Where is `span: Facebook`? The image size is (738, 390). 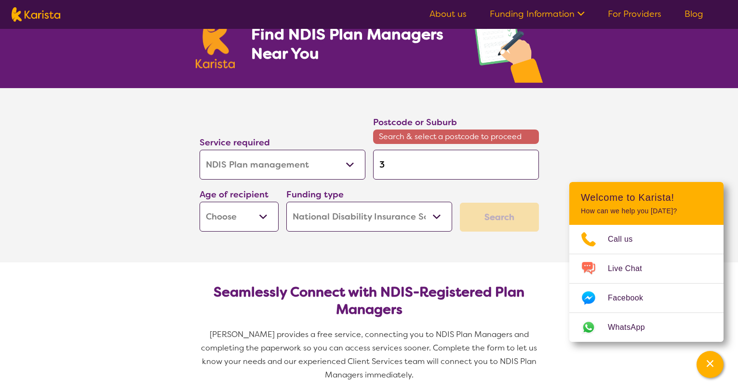
span: Facebook is located at coordinates (631, 298).